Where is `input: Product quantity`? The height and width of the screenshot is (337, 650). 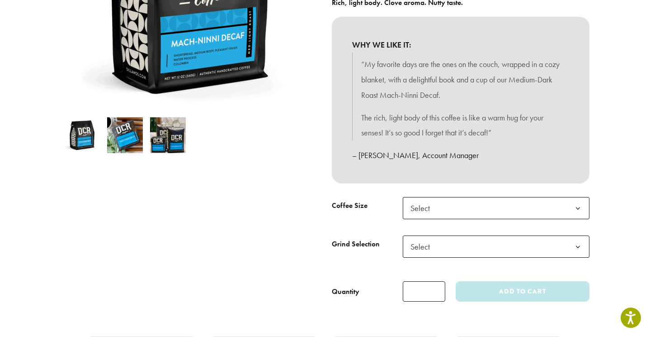 input: Product quantity is located at coordinates (424, 291).